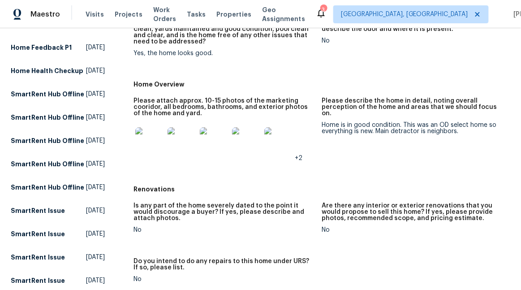 Image resolution: width=521 pixels, height=290 pixels. What do you see at coordinates (224, 212) in the screenshot?
I see `h5: Is any part of the home severely dated to the point it would discourage a buyer? If yes, please d...` at bounding box center [224, 212].